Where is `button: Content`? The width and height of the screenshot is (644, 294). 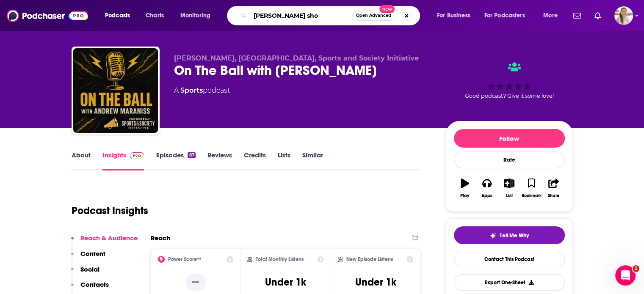
button: Content is located at coordinates (88, 257).